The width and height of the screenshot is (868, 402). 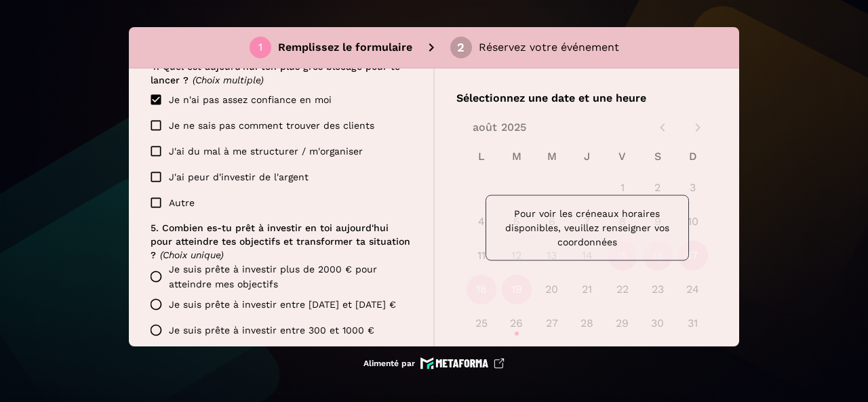 What do you see at coordinates (389, 363) in the screenshot?
I see `font: Alimenté par` at bounding box center [389, 363].